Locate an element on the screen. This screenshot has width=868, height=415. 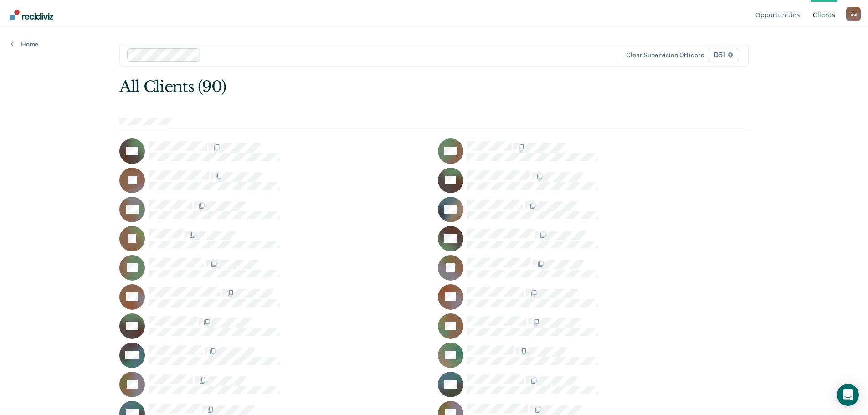
div: Clear supervision officers is located at coordinates (665, 55).